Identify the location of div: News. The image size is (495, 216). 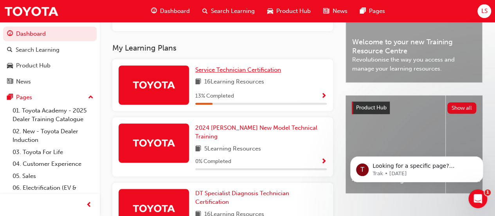
(23, 81).